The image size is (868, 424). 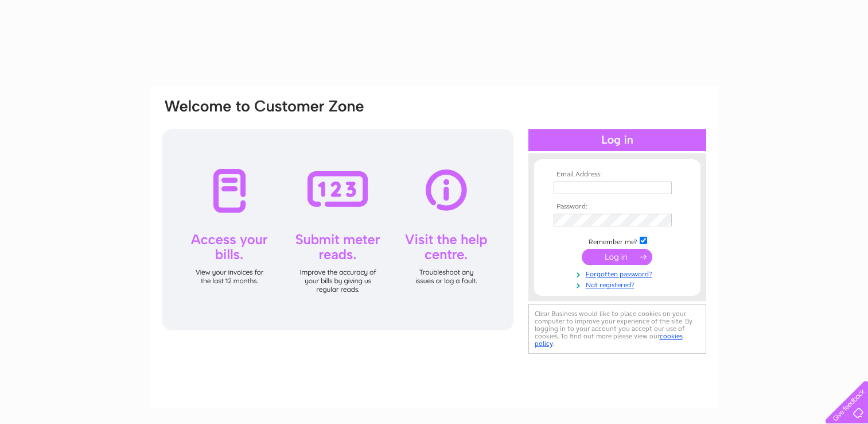 What do you see at coordinates (617, 240) in the screenshot?
I see `td: Remember me?` at bounding box center [617, 240].